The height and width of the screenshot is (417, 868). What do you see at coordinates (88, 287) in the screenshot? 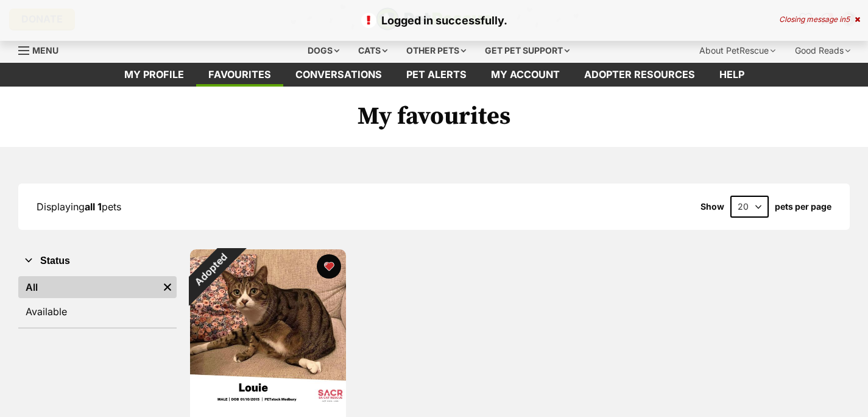
I see `a: All` at bounding box center [88, 287].